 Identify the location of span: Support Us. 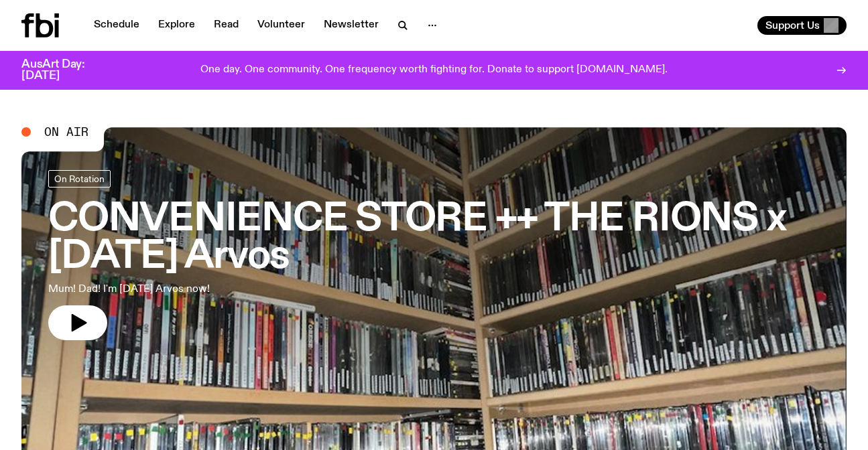
(792, 26).